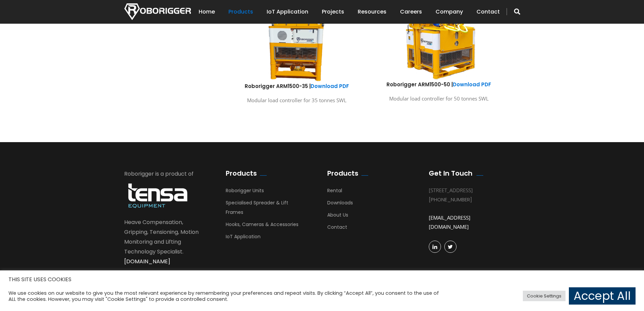  Describe the element at coordinates (451, 247) in the screenshot. I see `a: Twitter` at that location.